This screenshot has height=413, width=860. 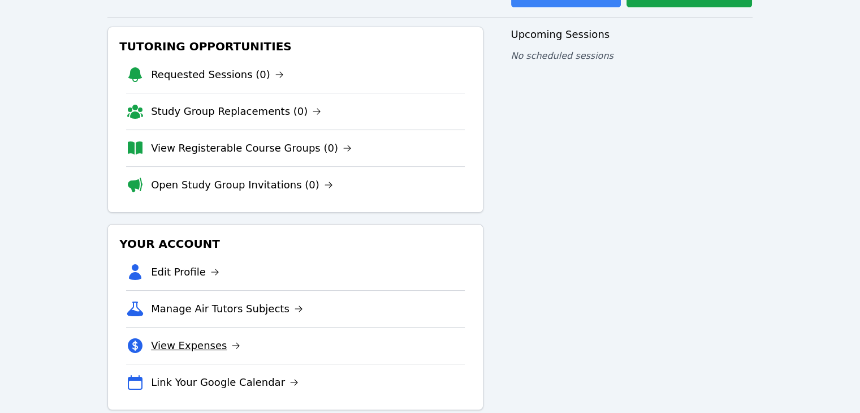 What do you see at coordinates (242, 185) in the screenshot?
I see `a: Open Study Group Invitations (0)` at bounding box center [242, 185].